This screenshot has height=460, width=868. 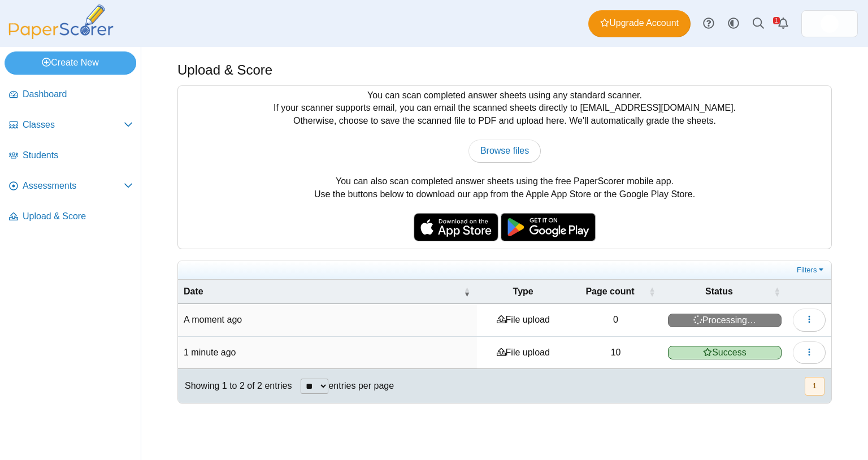 I want to click on span: Upload & Score, so click(x=78, y=216).